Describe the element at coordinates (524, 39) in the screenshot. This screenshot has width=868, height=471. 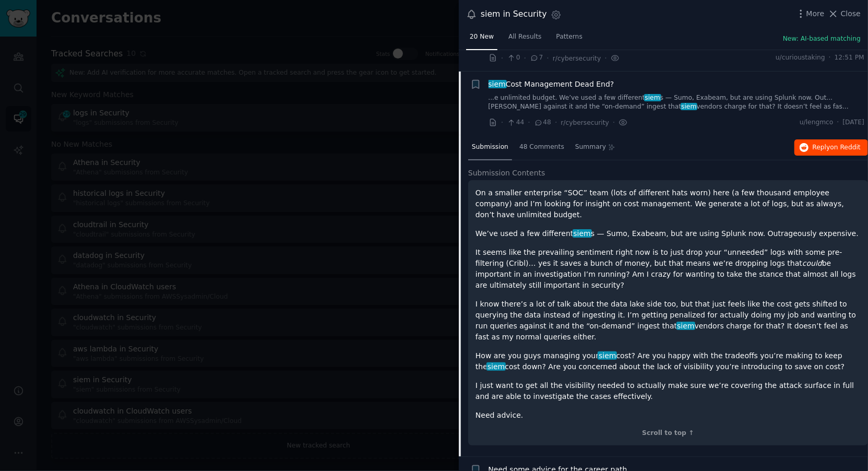
I see `a: All Results` at that location.